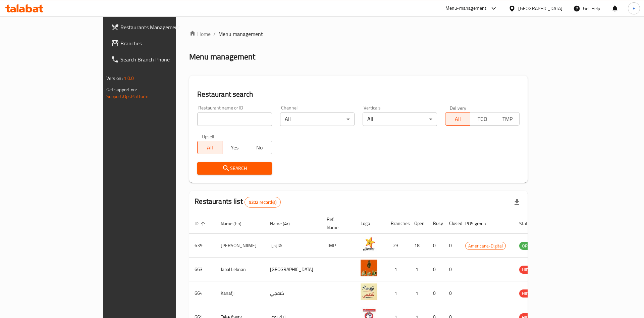 The width and height of the screenshot is (644, 318). I want to click on td: Kanafji, so click(240, 293).